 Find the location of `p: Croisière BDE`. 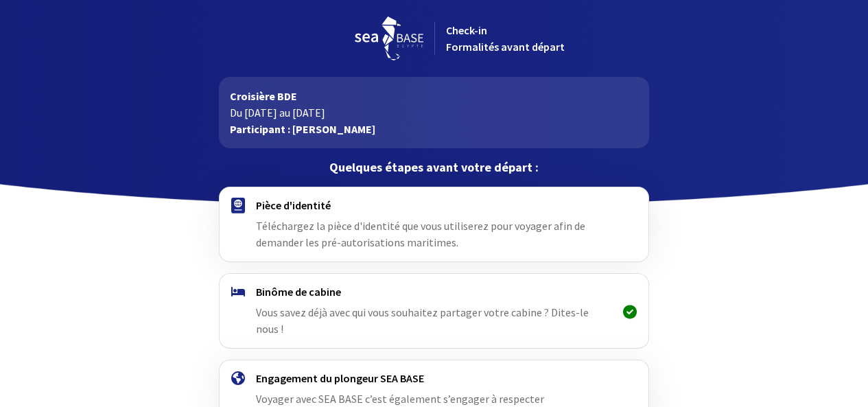

p: Croisière BDE is located at coordinates (434, 96).